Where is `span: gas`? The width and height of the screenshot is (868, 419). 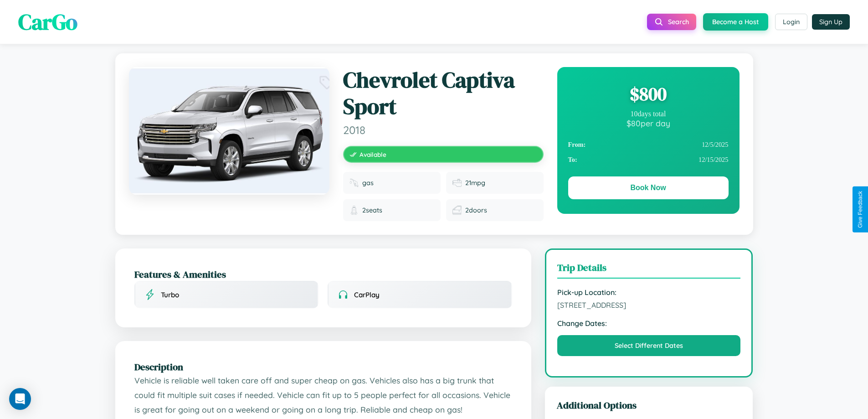 span: gas is located at coordinates (368, 183).